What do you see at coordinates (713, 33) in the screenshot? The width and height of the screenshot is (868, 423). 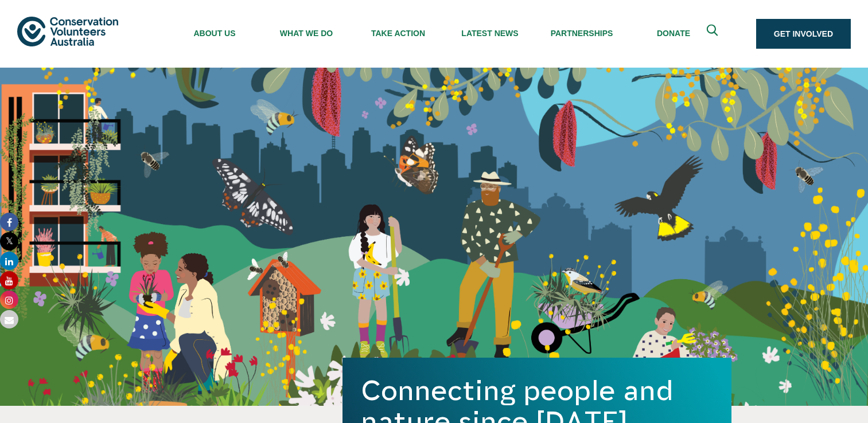 I see `button: Expand search box Close search box` at bounding box center [713, 33].